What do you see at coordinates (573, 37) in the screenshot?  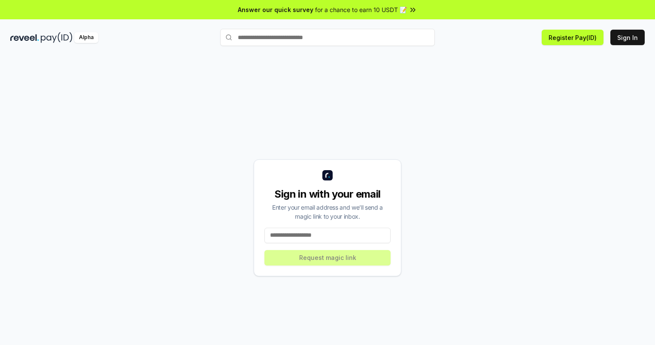 I see `button: Register Pay(ID)` at bounding box center [573, 37].